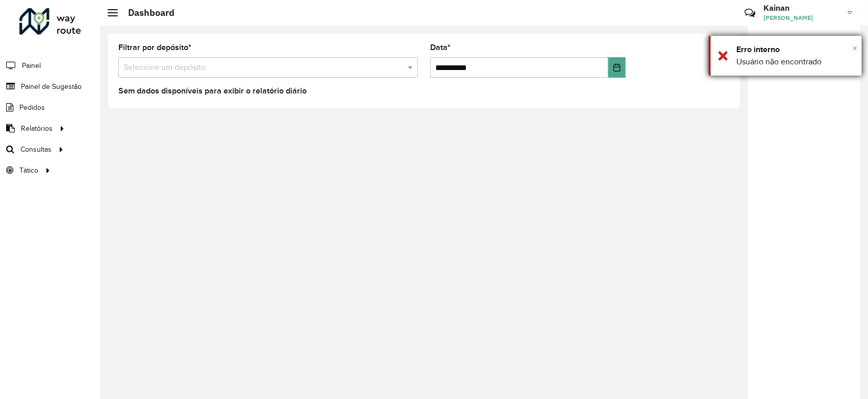 Image resolution: width=868 pixels, height=399 pixels. What do you see at coordinates (32, 107) in the screenshot?
I see `span: Pedidos` at bounding box center [32, 107].